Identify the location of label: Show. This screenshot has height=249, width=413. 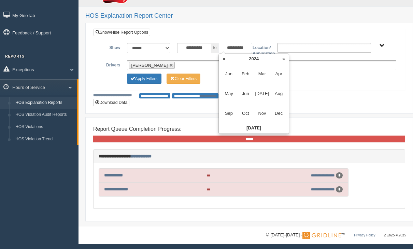
(111, 47).